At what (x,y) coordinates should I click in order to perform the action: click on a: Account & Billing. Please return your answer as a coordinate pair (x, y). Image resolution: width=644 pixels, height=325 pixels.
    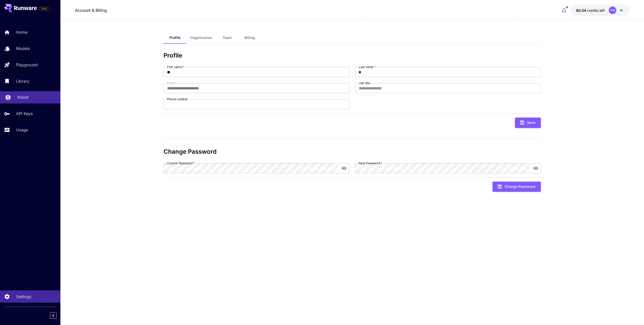
    Looking at the image, I should click on (91, 10).